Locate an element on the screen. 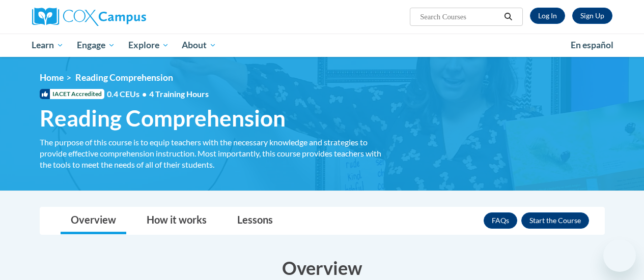 This screenshot has height=280, width=644. a: Engage is located at coordinates (96, 45).